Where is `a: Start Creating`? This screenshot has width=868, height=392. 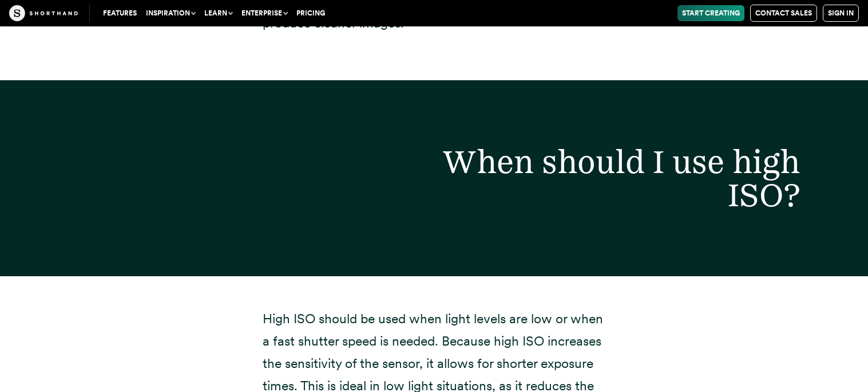
a: Start Creating is located at coordinates (711, 13).